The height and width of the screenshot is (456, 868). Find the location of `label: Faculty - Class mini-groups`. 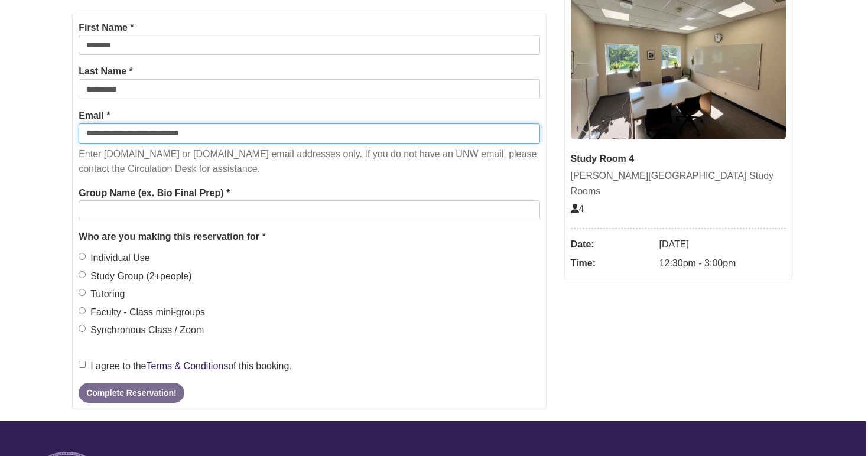

label: Faculty - Class mini-groups is located at coordinates (142, 312).